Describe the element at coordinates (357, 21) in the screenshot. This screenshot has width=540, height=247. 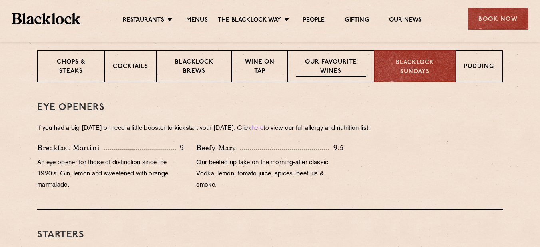
I see `a: Gifting` at that location.